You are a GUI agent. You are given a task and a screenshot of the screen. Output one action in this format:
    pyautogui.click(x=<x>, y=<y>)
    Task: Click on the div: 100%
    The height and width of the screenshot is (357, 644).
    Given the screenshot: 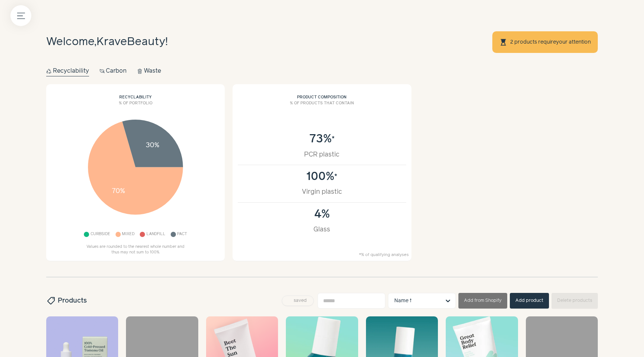 What is the action you would take?
    pyautogui.click(x=322, y=177)
    